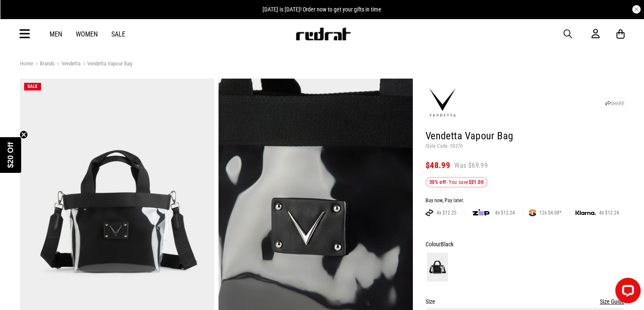 Image resolution: width=644 pixels, height=310 pixels. I want to click on img: AFTERPAY, so click(429, 213).